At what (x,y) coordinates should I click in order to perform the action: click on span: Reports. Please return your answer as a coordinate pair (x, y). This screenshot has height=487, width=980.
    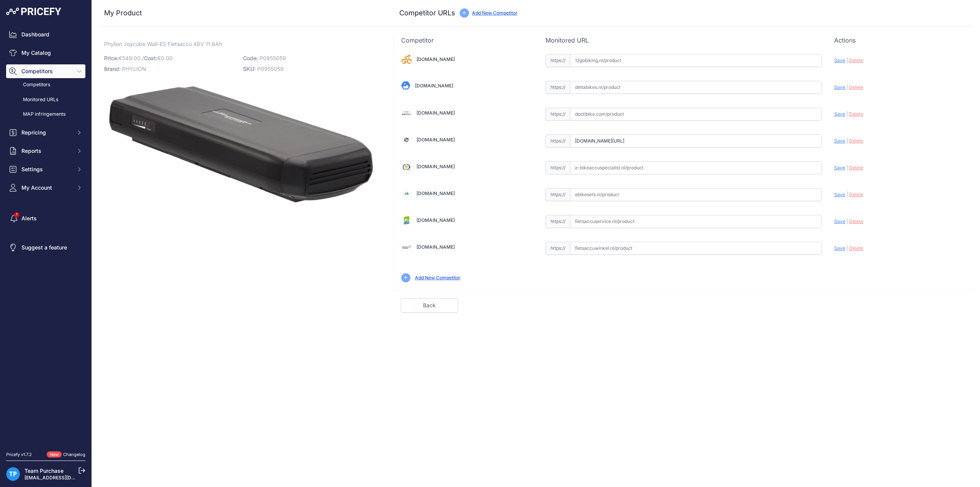
    Looking at the image, I should click on (46, 151).